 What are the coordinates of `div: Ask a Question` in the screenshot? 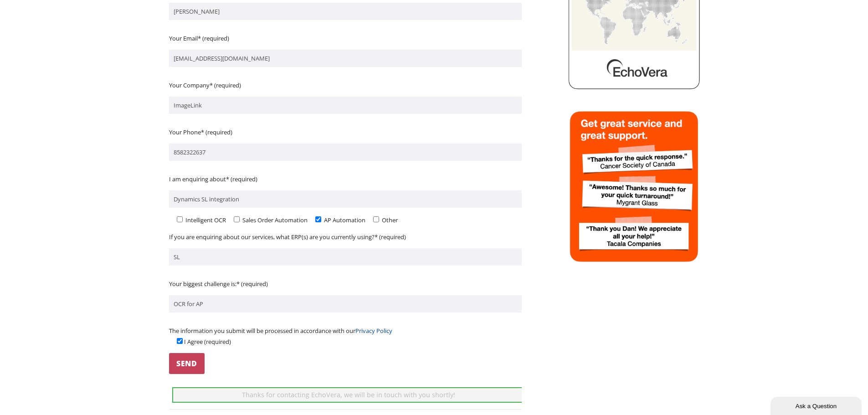 It's located at (45, 11).